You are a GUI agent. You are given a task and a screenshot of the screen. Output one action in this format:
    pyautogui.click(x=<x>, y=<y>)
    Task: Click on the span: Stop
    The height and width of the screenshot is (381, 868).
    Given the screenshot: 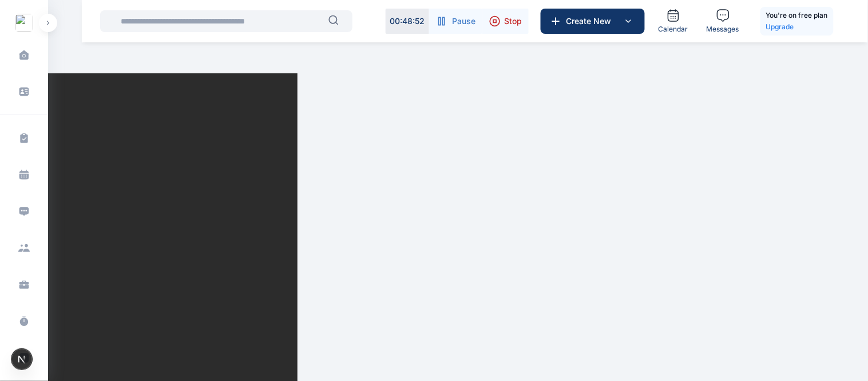 What is the action you would take?
    pyautogui.click(x=513, y=21)
    